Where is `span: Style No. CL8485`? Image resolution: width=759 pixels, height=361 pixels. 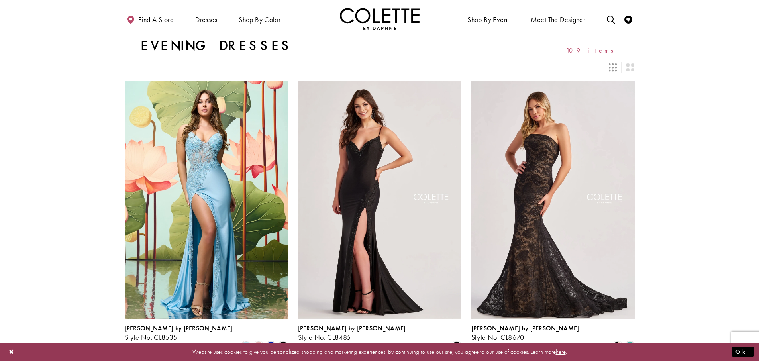
span: Style No. CL8485 is located at coordinates (324, 337).